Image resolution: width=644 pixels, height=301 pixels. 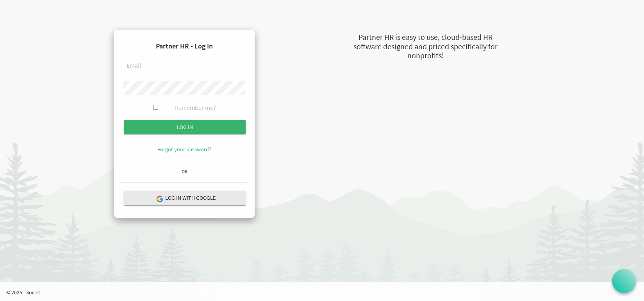 What do you see at coordinates (185, 66) in the screenshot?
I see `input: Email` at bounding box center [185, 66].